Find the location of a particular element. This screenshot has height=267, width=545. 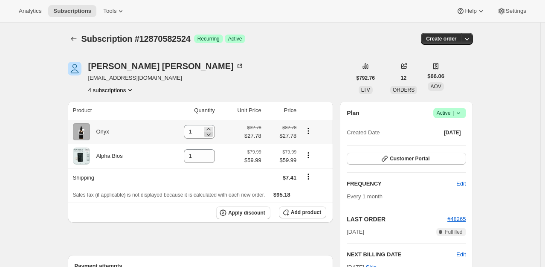

span: Tools is located at coordinates (110, 11).